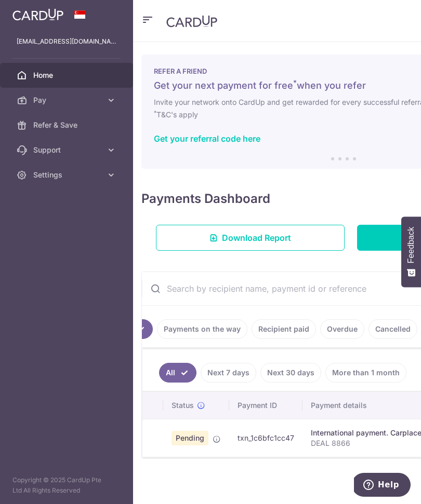 This screenshot has height=504, width=421. Describe the element at coordinates (393, 329) in the screenshot. I see `a: Cancelled` at that location.